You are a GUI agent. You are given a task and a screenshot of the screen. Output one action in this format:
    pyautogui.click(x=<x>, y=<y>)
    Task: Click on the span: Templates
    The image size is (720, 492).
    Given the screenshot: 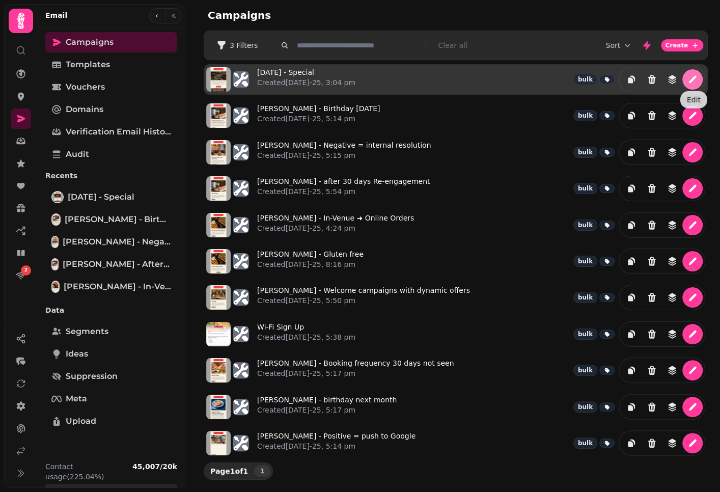 What is the action you would take?
    pyautogui.click(x=88, y=65)
    